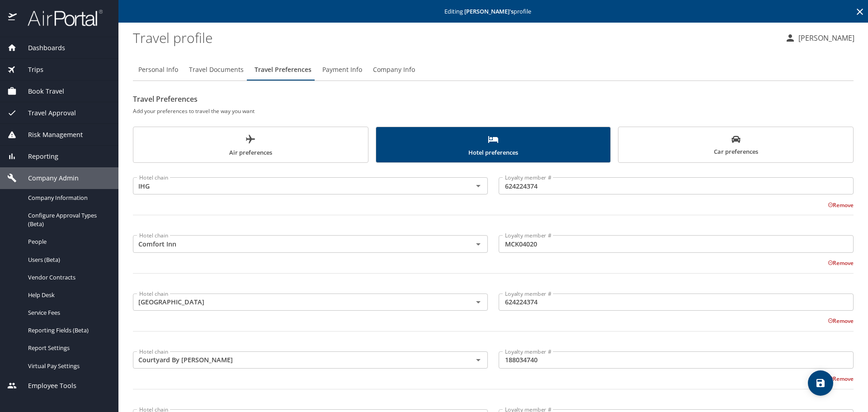 The image size is (868, 412). What do you see at coordinates (68, 220) in the screenshot?
I see `span: Configure Approval Types (Beta)` at bounding box center [68, 220].